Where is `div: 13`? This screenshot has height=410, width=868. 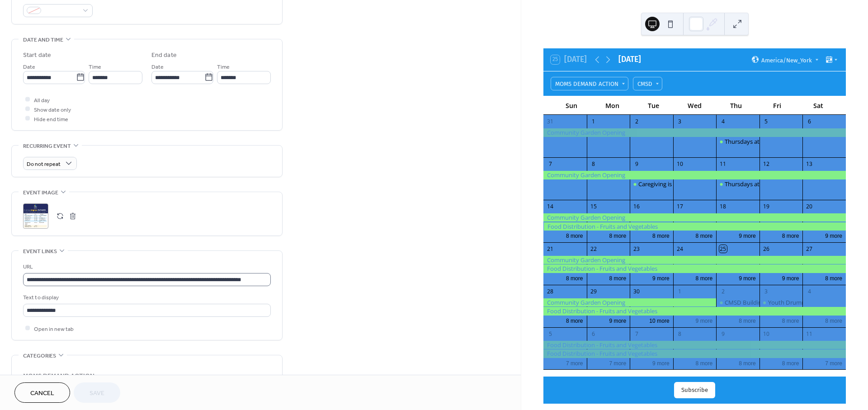 div: 13 is located at coordinates (809, 164).